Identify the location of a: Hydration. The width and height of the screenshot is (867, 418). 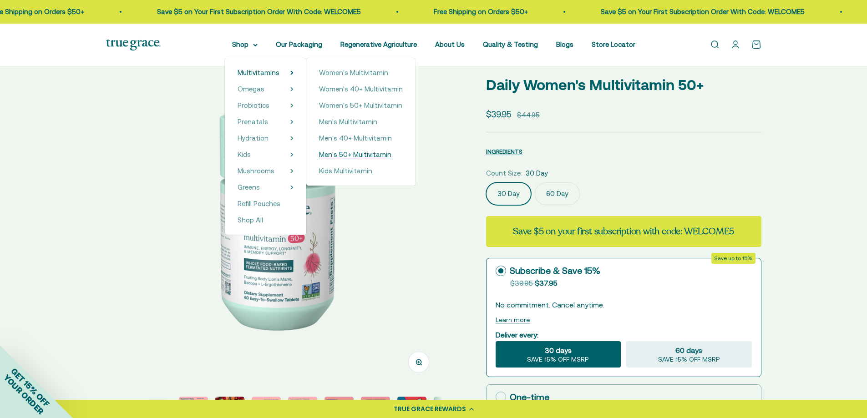
(253, 138).